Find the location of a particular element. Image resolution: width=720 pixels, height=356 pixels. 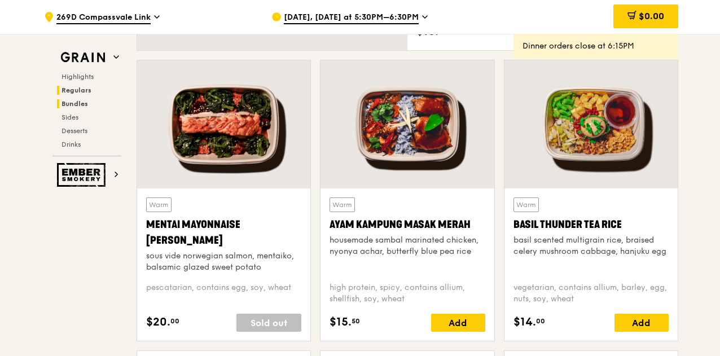

div: Basil Thunder Tea Rice is located at coordinates (591, 225).